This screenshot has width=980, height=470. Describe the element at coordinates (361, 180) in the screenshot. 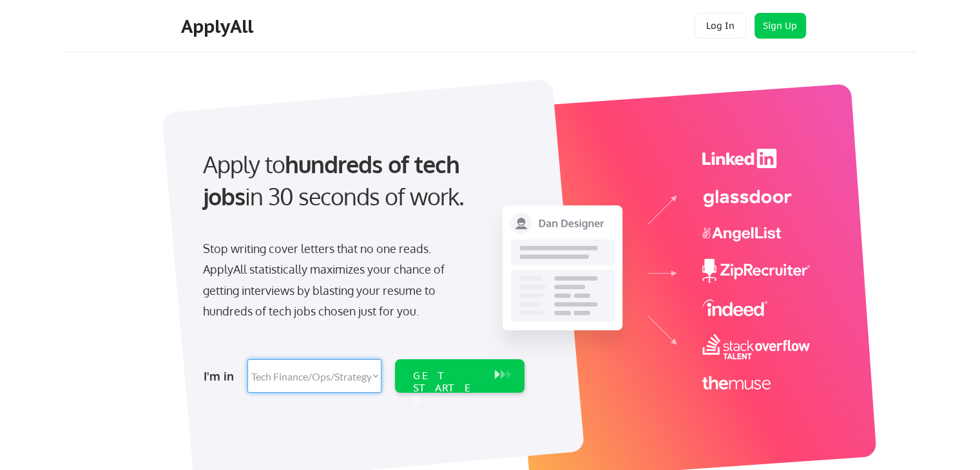

I see `div: Apply to in 30 seconds of work.` at that location.